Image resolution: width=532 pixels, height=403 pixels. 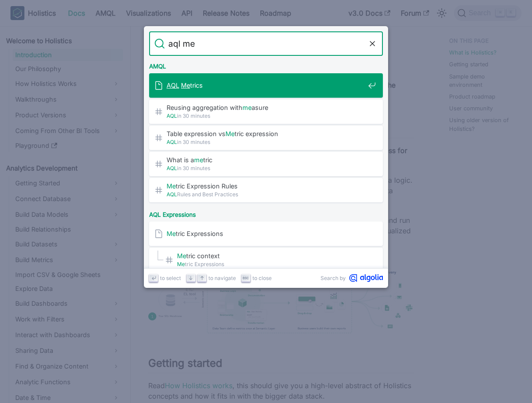 What do you see at coordinates (351, 278) in the screenshot?
I see `a: Search byAlgolia` at bounding box center [351, 278].